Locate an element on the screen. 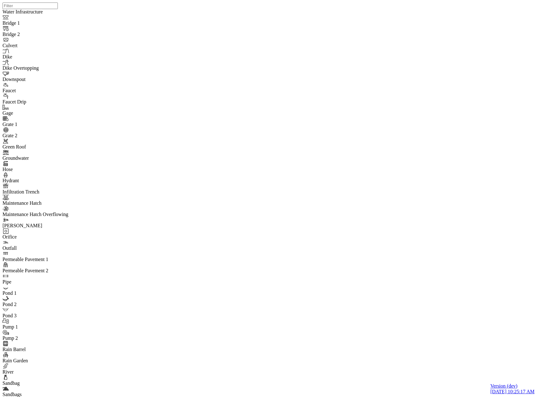 The height and width of the screenshot is (397, 537). input: Filter is located at coordinates (30, 6).